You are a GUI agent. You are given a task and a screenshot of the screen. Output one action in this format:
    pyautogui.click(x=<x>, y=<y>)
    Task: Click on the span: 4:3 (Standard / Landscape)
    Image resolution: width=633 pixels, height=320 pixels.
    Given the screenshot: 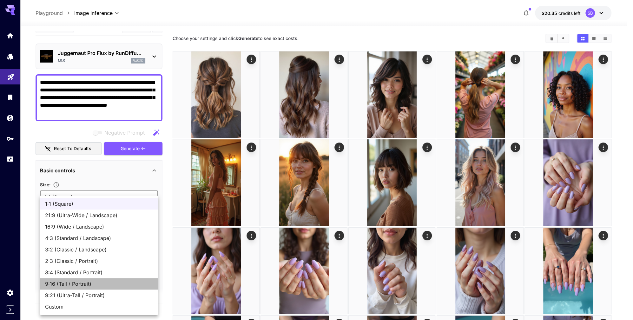 What is the action you would take?
    pyautogui.click(x=99, y=238)
    